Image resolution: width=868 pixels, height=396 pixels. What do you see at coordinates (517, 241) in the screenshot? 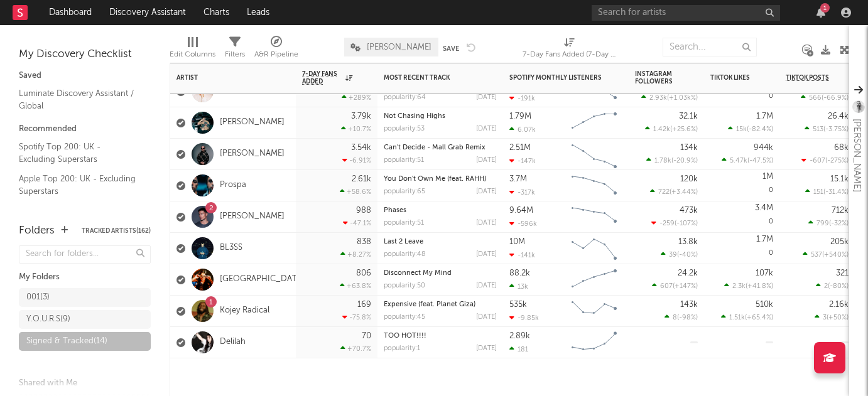
I see `div: 10M` at bounding box center [517, 241].